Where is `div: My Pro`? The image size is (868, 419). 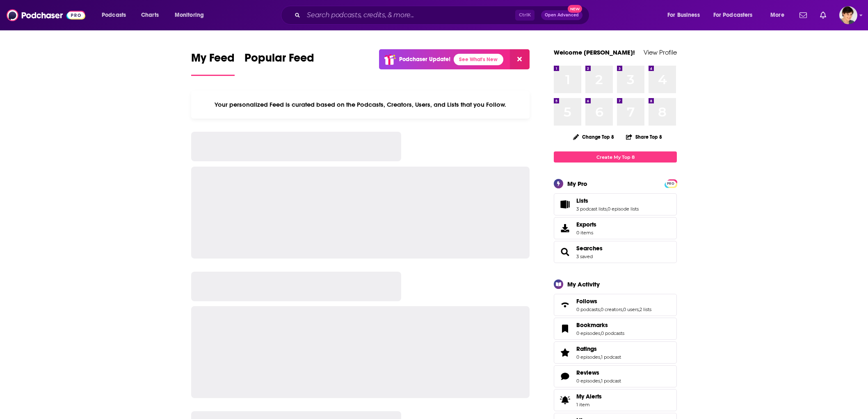
div: My Pro is located at coordinates (577, 183).